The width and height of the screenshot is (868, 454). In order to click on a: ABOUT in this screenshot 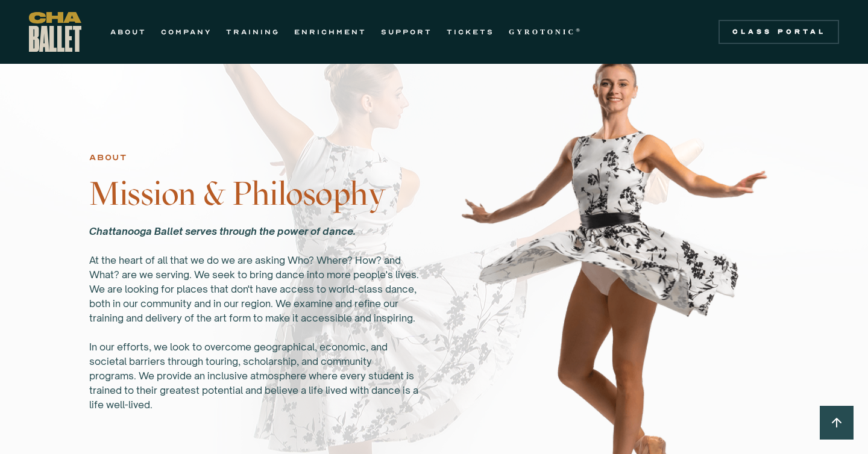, I will do `click(128, 32)`.